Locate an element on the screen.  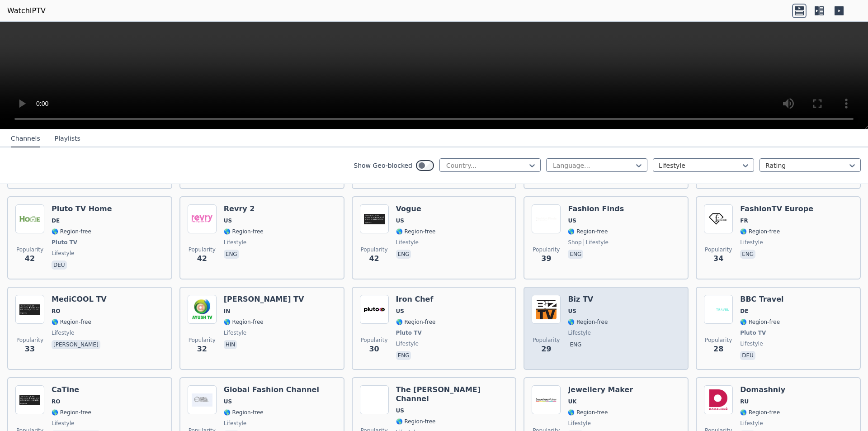
button: Playlists is located at coordinates (67, 139).